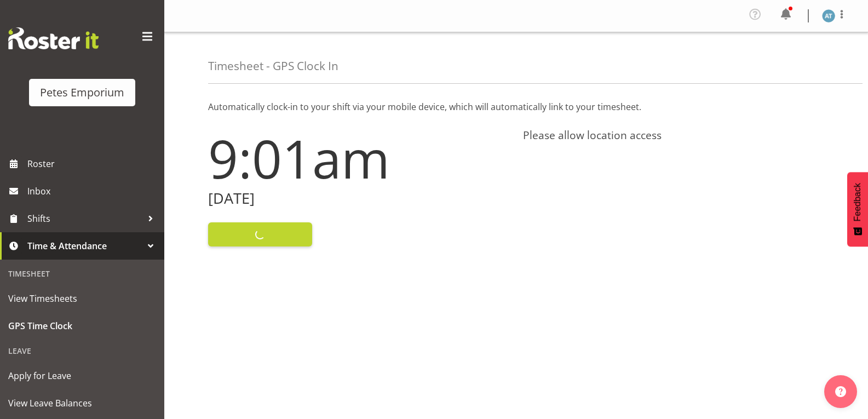 The image size is (868, 419). Describe the element at coordinates (82, 376) in the screenshot. I see `a: Apply for Leave` at that location.